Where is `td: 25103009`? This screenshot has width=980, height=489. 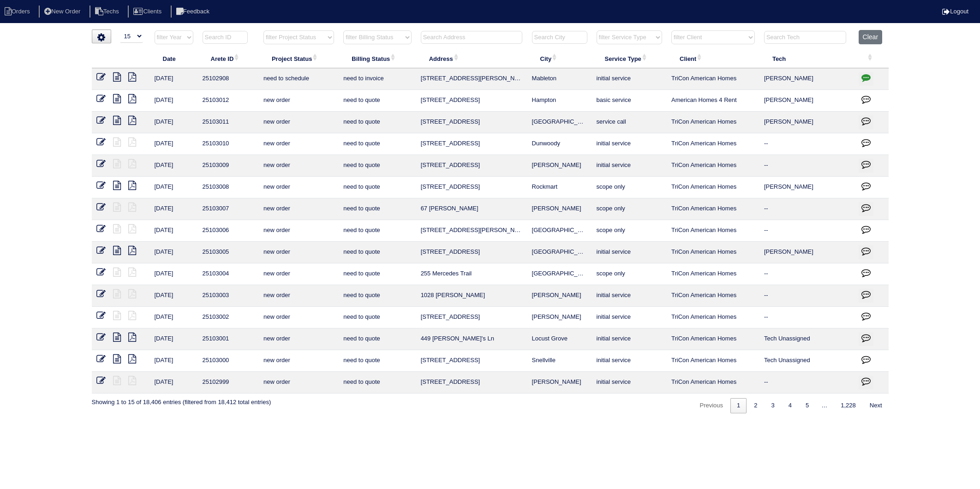
td: 25103009 is located at coordinates (229, 166).